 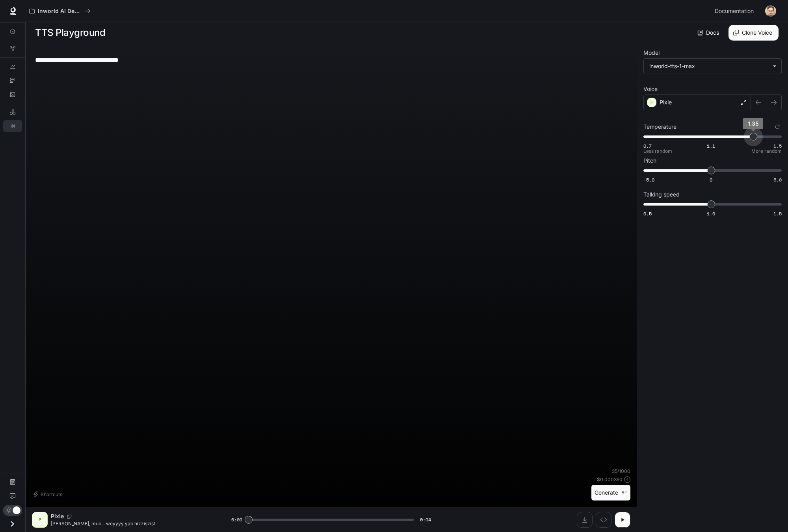 I want to click on span: 1.0, so click(x=711, y=214).